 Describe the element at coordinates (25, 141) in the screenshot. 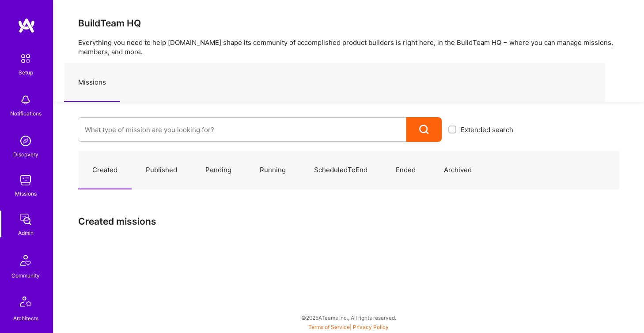

I see `img: discovery` at that location.